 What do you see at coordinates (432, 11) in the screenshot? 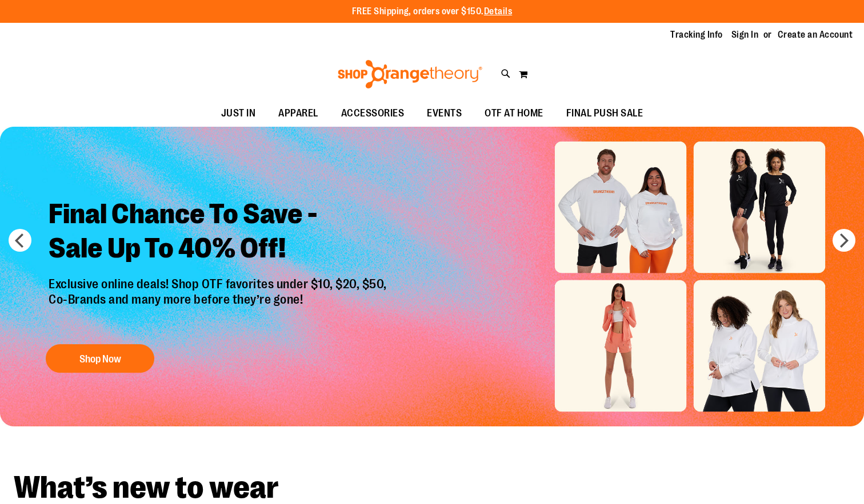
I see `p: FREE Shipping, orders over $150.` at bounding box center [432, 11].